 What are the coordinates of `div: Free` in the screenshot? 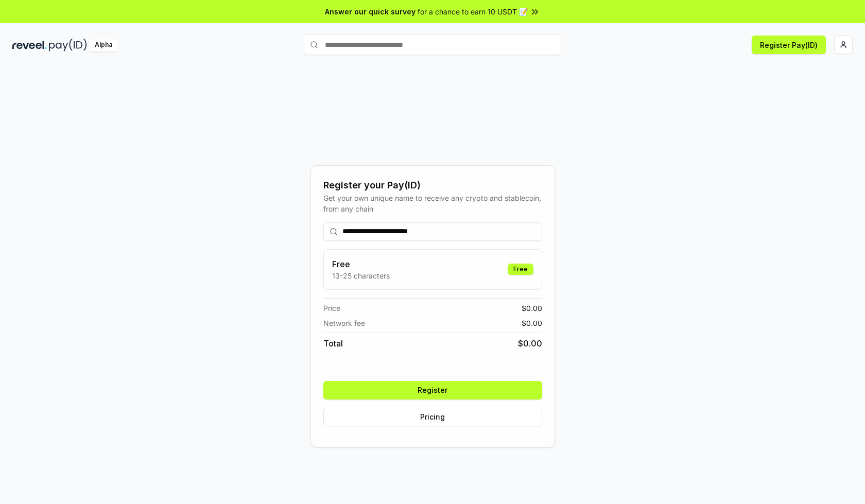 It's located at (520, 269).